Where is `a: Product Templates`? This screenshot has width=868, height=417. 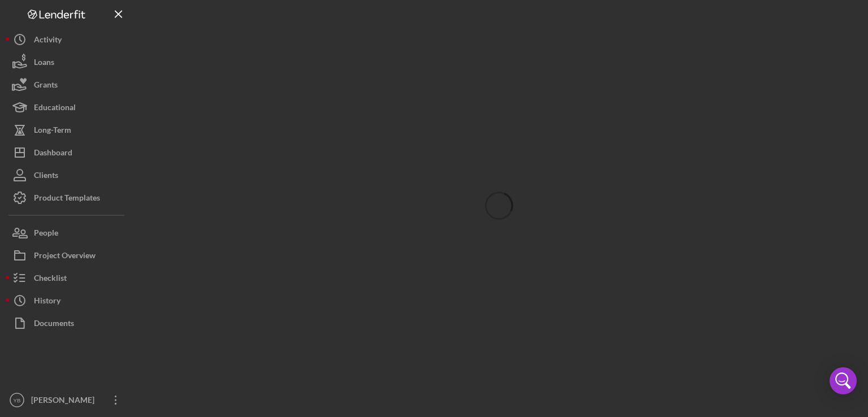
a: Product Templates is located at coordinates (68, 198).